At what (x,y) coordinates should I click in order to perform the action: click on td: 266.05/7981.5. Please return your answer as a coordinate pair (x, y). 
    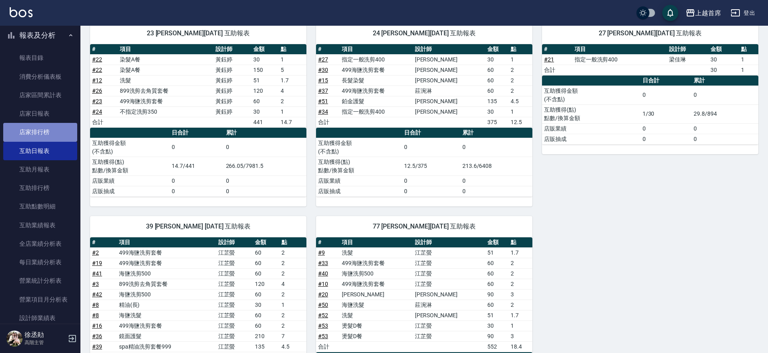
    Looking at the image, I should click on (265, 166).